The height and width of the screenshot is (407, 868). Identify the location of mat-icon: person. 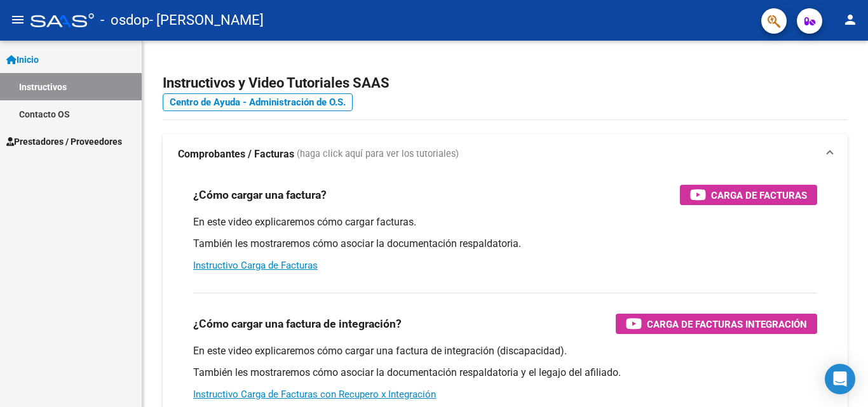
(850, 19).